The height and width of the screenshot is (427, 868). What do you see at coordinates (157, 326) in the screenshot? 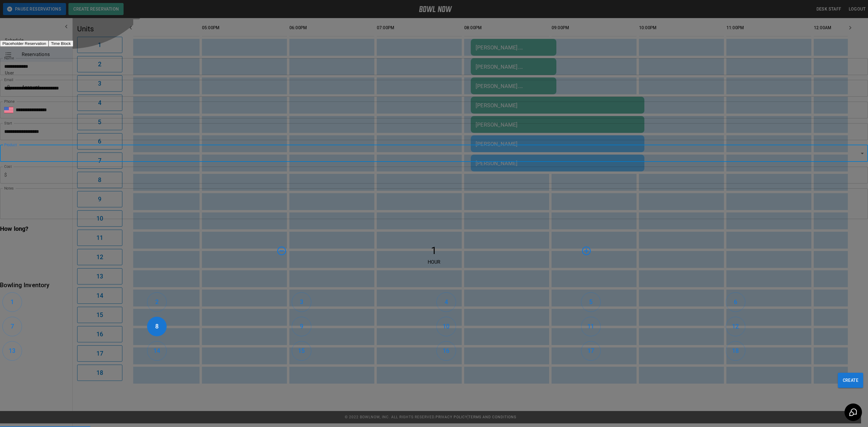
I see `h6: 8` at bounding box center [157, 326].